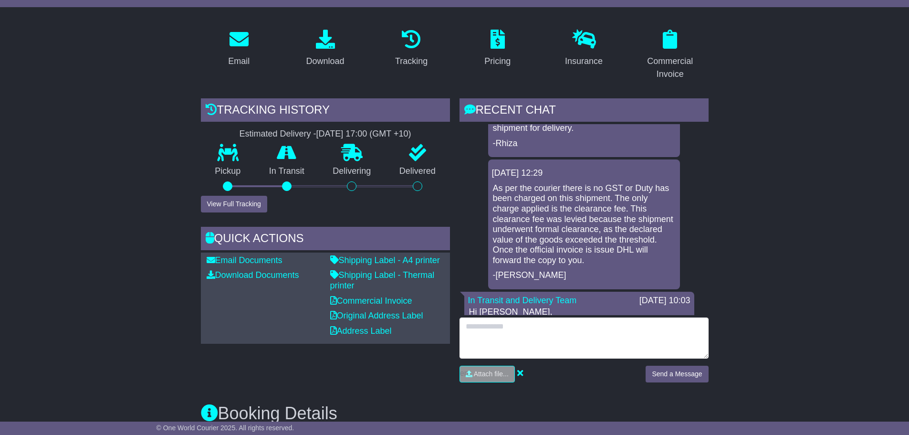 This screenshot has height=435, width=909. I want to click on a: Address Label, so click(361, 331).